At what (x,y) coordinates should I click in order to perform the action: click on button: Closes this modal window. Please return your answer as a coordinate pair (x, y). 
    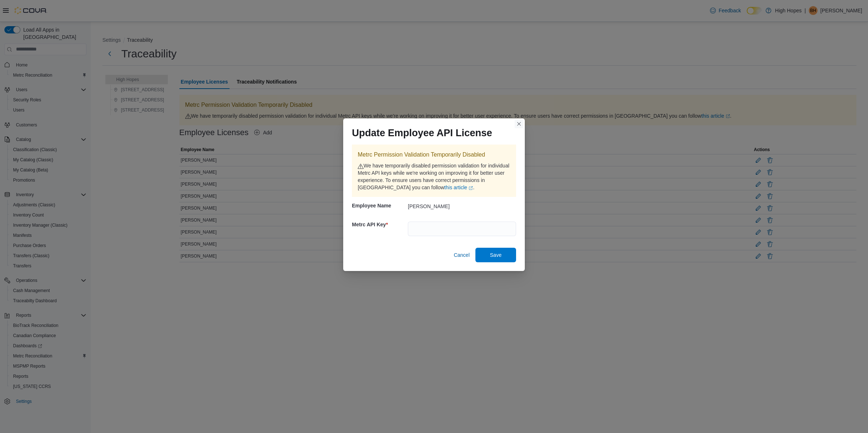
    Looking at the image, I should click on (519, 124).